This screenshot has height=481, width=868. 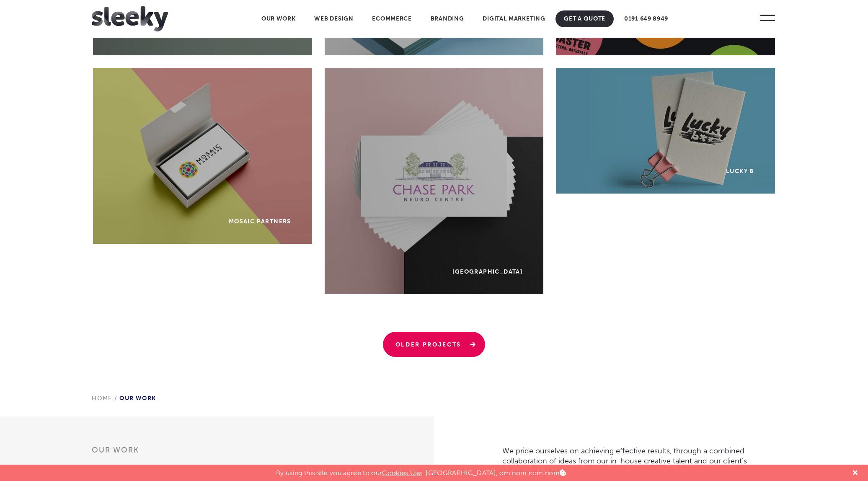 I want to click on h1: Our Work, so click(x=220, y=453).